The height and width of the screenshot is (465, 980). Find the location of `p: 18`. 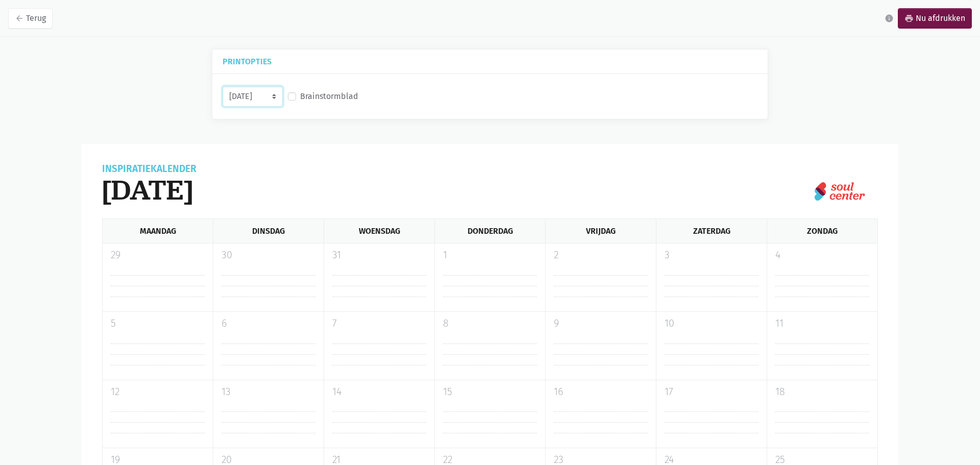

p: 18 is located at coordinates (823, 392).